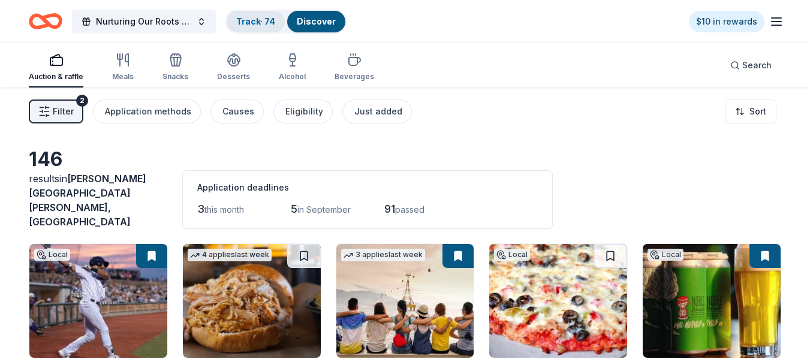  I want to click on img: Image for Cassanos Pizza King, so click(558, 301).